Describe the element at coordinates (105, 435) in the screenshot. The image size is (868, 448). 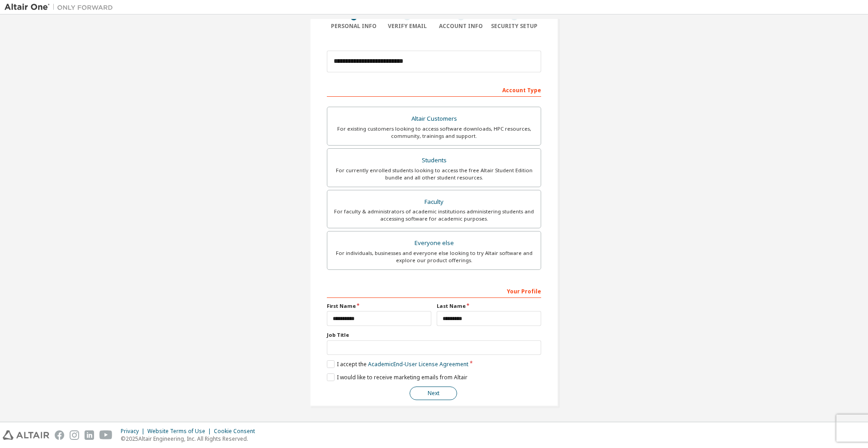
I see `img: youtube.svg` at that location.